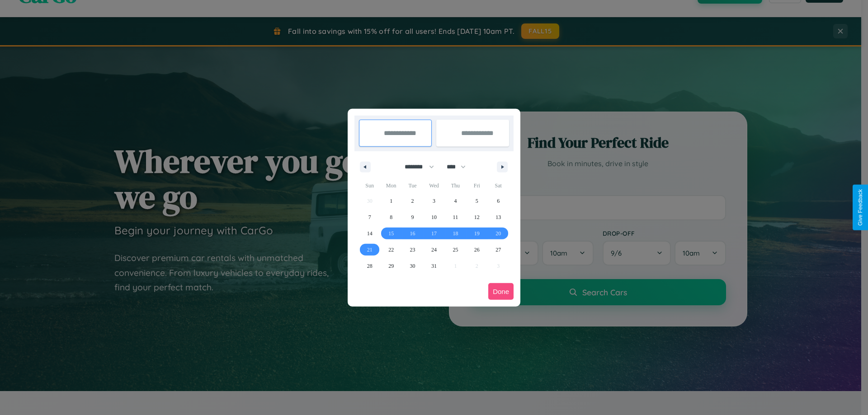  I want to click on span: 26, so click(477, 250).